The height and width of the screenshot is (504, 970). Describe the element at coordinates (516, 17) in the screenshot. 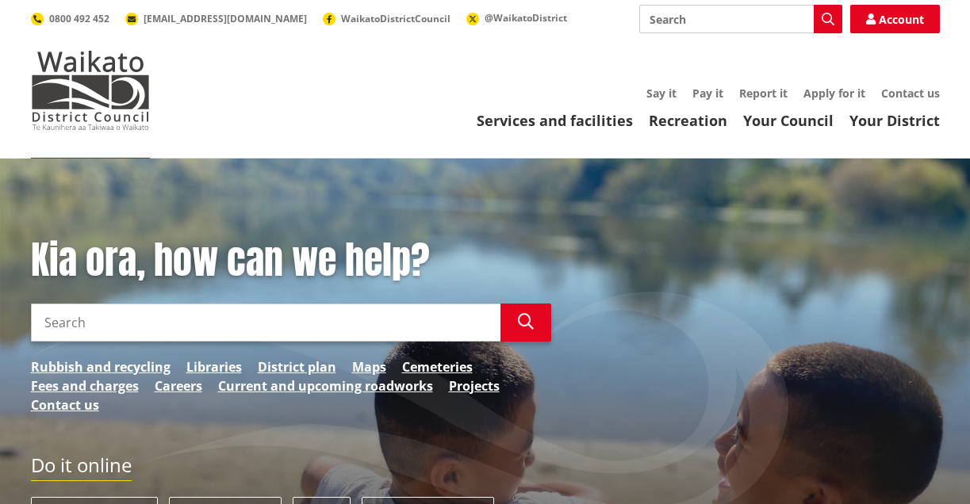

I see `a: @WaikatoDistrict` at that location.